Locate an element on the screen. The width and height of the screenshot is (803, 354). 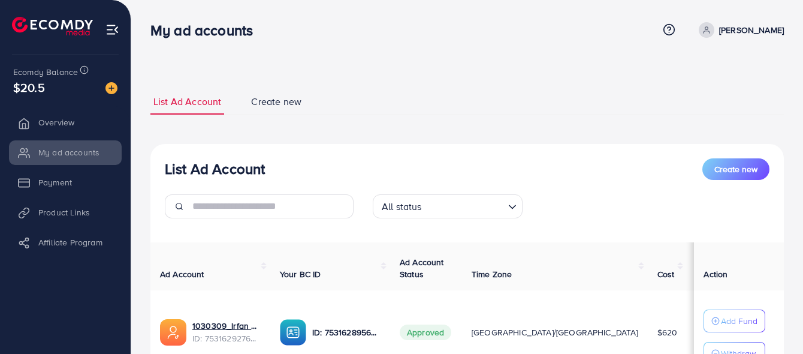
h3: My ad accounts is located at coordinates (206, 30).